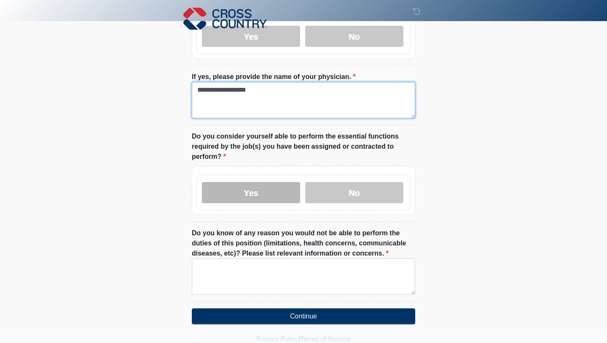 The image size is (607, 343). Describe the element at coordinates (304, 146) in the screenshot. I see `label: Do you consider yourself able to perform the essential functions required by the job(s) you have ...` at that location.